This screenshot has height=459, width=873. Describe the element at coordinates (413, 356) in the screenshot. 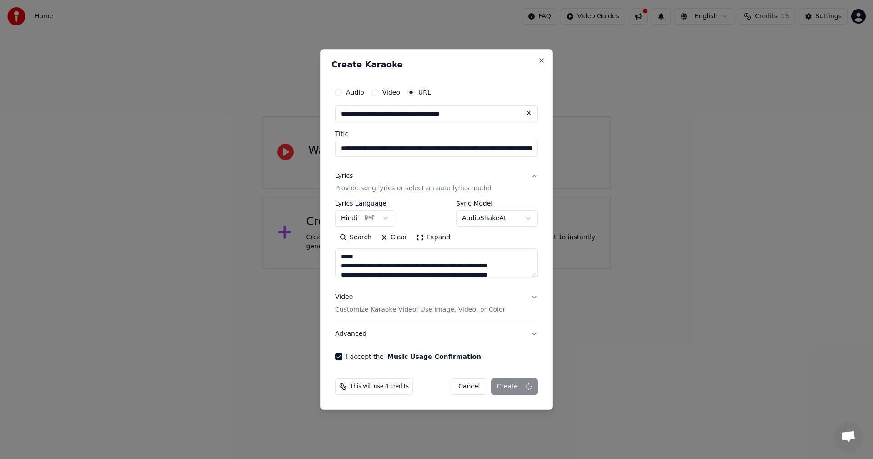

I see `label: I accept the` at that location.